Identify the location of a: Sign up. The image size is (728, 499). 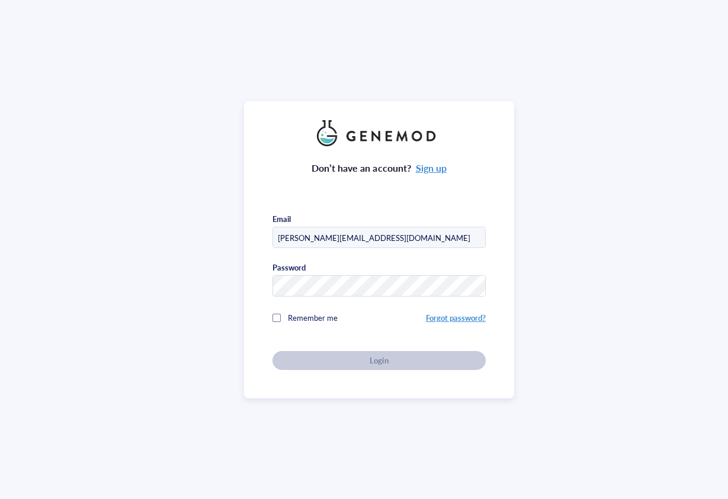
(431, 168).